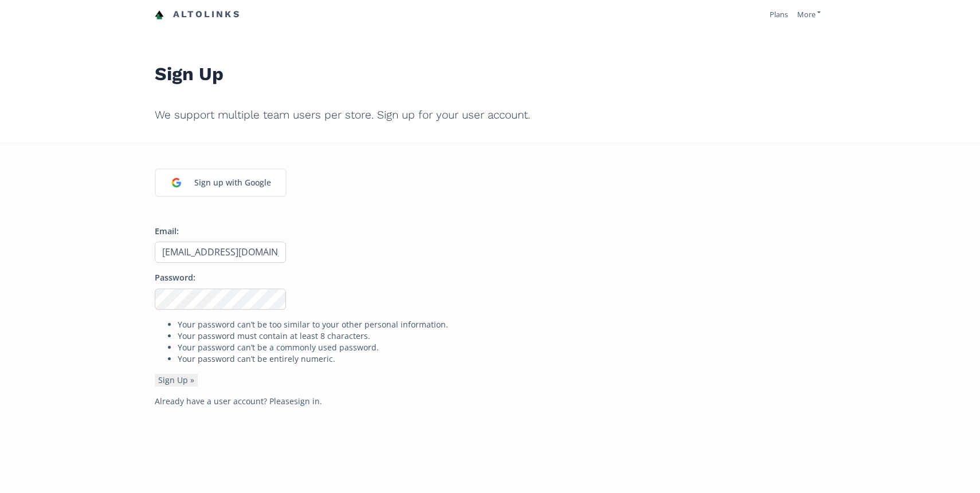 The width and height of the screenshot is (980, 493). Describe the element at coordinates (779, 14) in the screenshot. I see `a: Plans` at that location.